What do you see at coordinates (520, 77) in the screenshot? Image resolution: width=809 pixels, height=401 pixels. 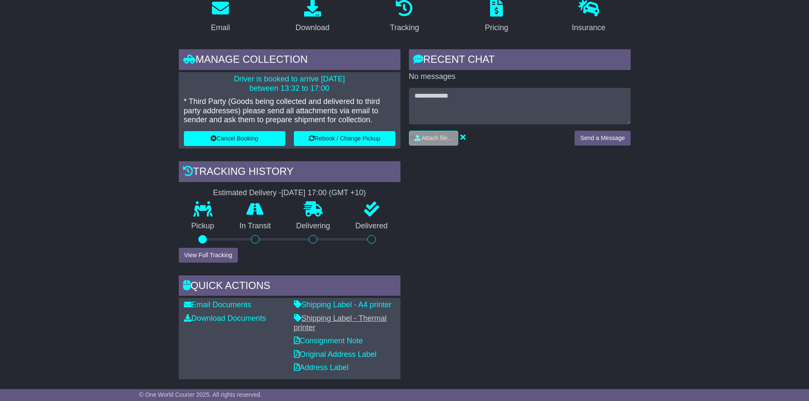 I see `p: No messages` at bounding box center [520, 77].